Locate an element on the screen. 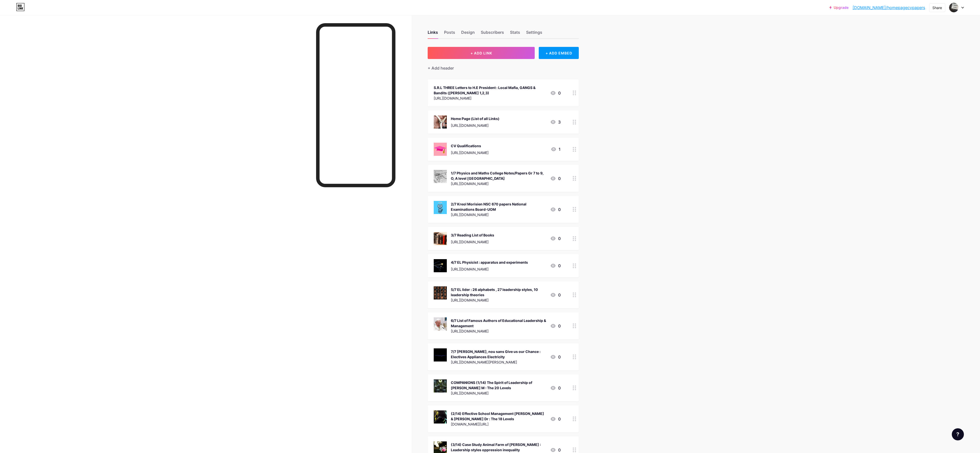  div: 6/7 List of Famous Authors of Educational Leadership & Management is located at coordinates (498, 323).